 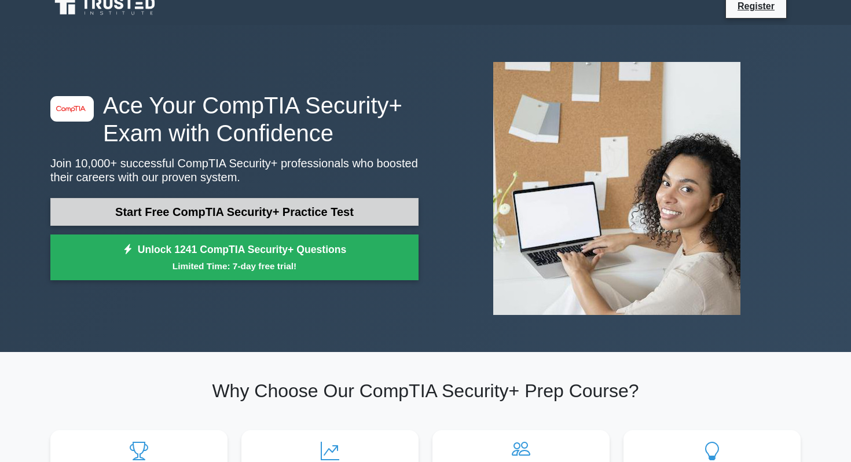 I want to click on a: Start Free CompTIA Security+ Practice Test, so click(x=235, y=212).